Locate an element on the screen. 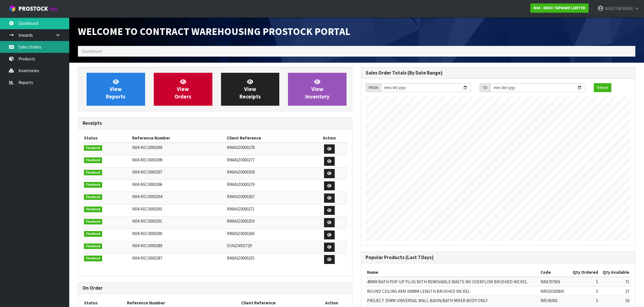 This screenshot has height=307, width=644. span: N04-REC0000289 is located at coordinates (147, 246).